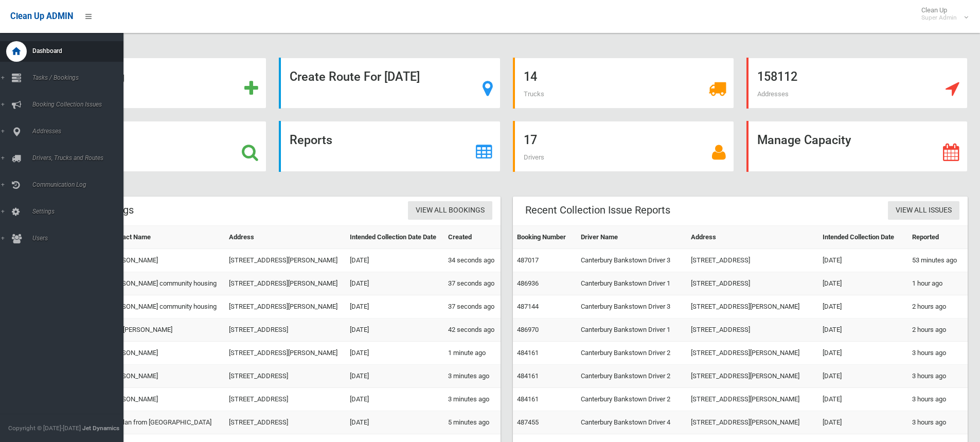 The height and width of the screenshot is (442, 980). What do you see at coordinates (530, 140) in the screenshot?
I see `strong: 17` at bounding box center [530, 140].